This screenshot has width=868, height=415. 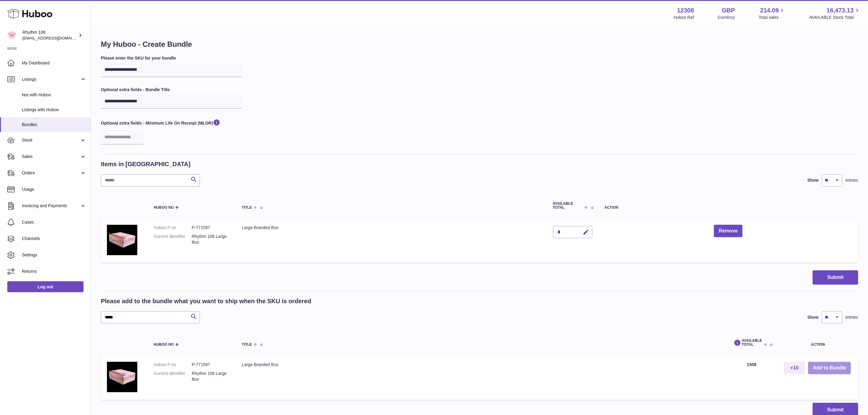 I want to click on button: Submit, so click(x=836, y=277).